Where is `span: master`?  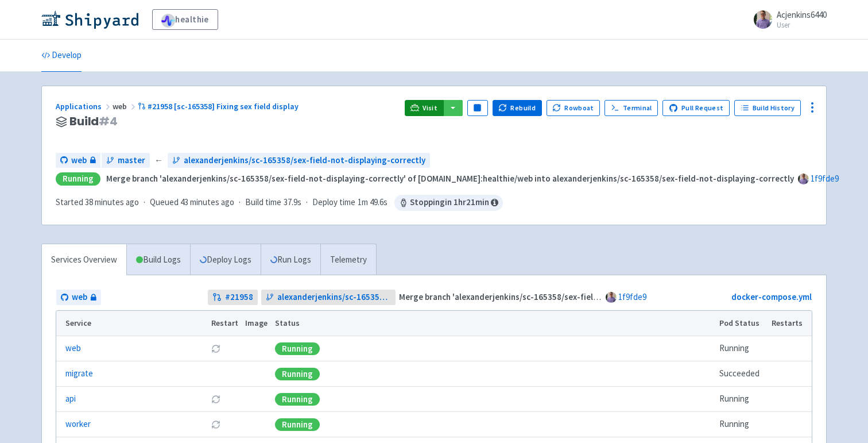
span: master is located at coordinates (131, 160).